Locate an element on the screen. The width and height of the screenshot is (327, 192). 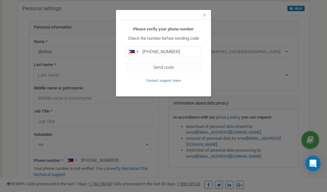
input: 0905 123 4567 is located at coordinates (164, 51).